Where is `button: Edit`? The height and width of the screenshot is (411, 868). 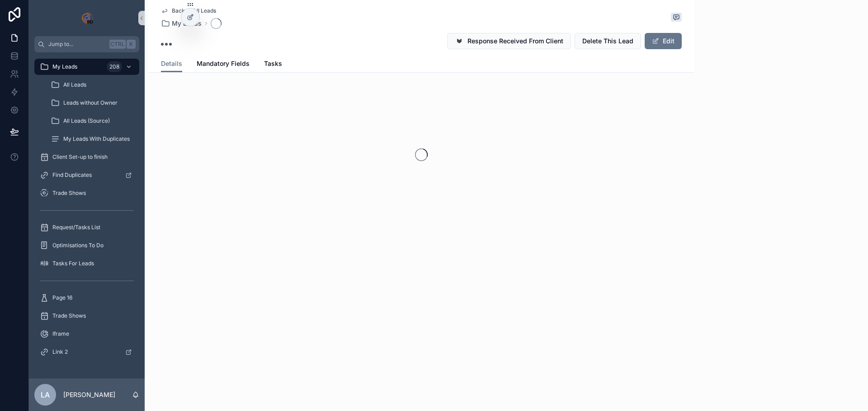
button: Edit is located at coordinates (663, 41).